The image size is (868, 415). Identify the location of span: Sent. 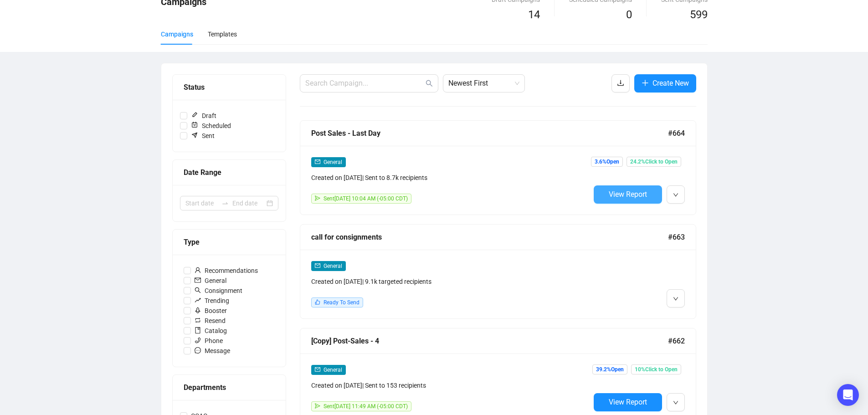
(203, 136).